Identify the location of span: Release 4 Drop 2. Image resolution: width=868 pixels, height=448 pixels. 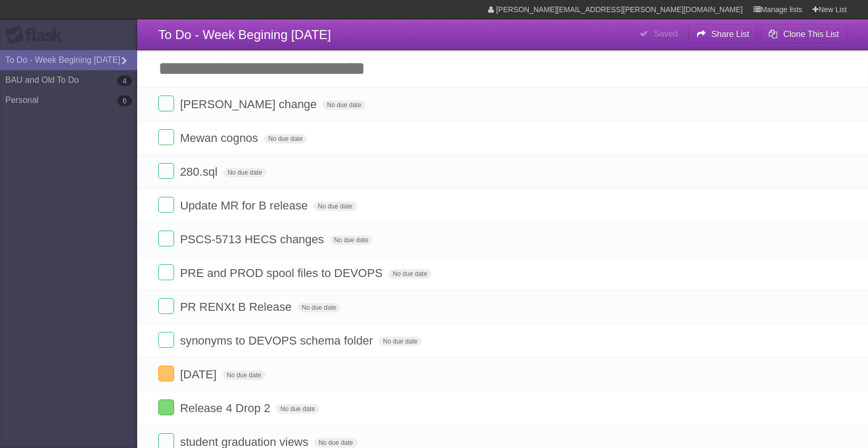
(226, 407).